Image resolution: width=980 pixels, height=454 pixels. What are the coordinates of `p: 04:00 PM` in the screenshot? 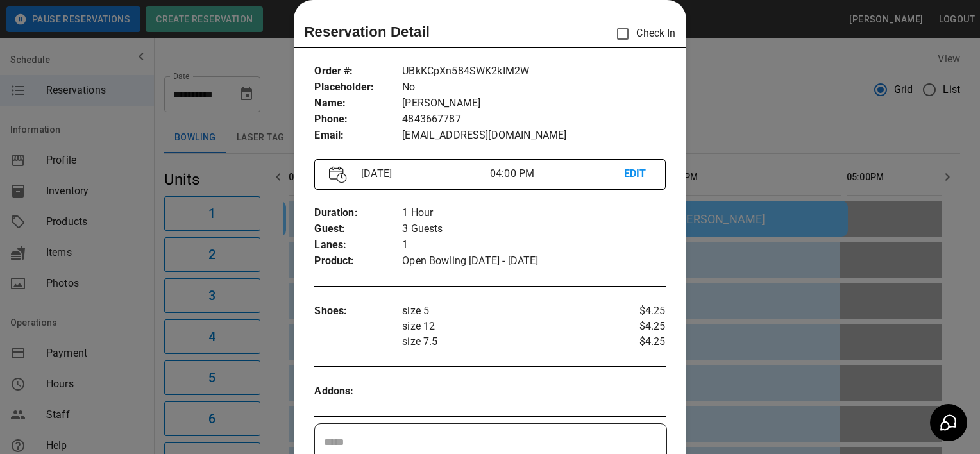 It's located at (556, 174).